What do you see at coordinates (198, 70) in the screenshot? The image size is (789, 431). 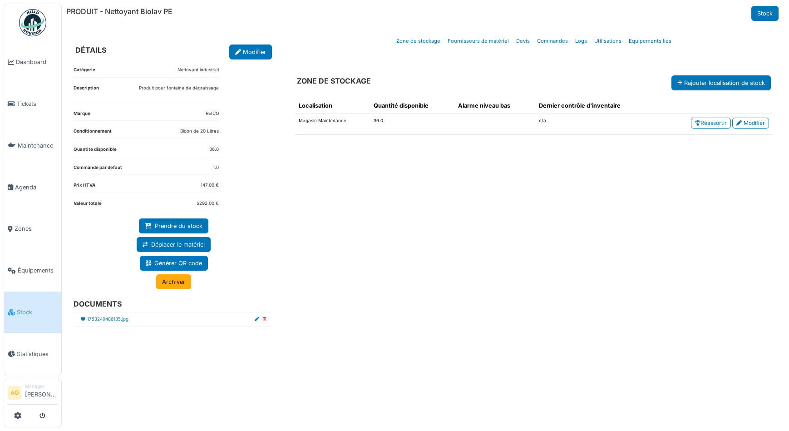 I see `dd: Nettoyant industriel` at bounding box center [198, 70].